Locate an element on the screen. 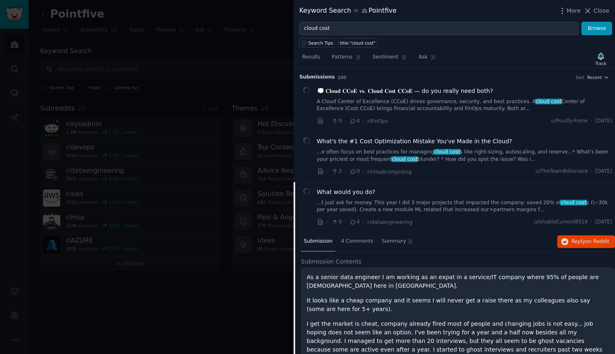  span: 2 is located at coordinates (336, 172).